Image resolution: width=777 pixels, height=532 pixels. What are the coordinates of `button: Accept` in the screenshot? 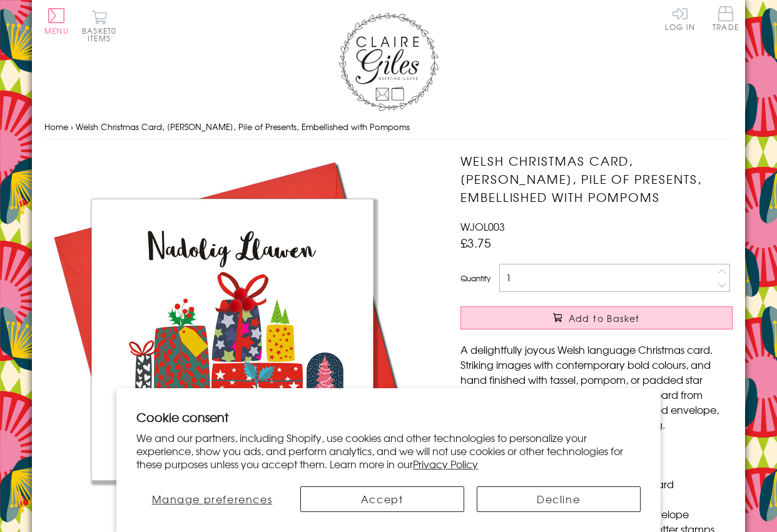 It's located at (382, 498).